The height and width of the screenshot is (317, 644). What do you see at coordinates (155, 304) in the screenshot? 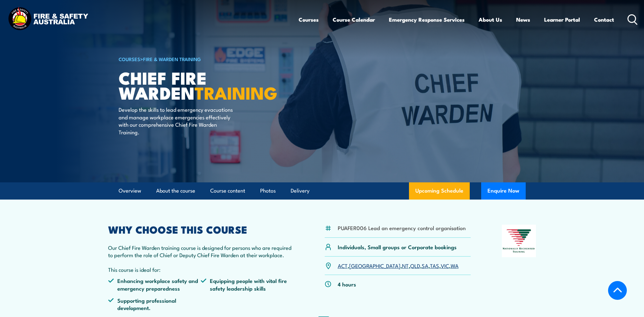
I see `li: Supporting professional development.` at bounding box center [155, 304].